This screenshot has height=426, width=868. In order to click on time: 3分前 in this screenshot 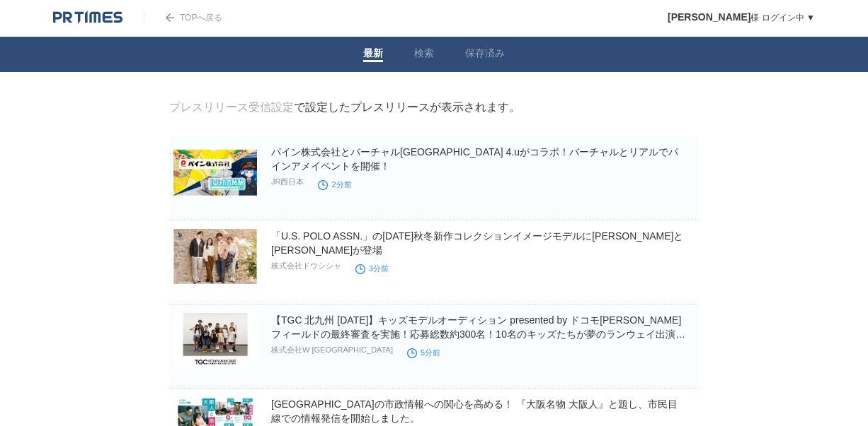, I will do `click(372, 268)`.